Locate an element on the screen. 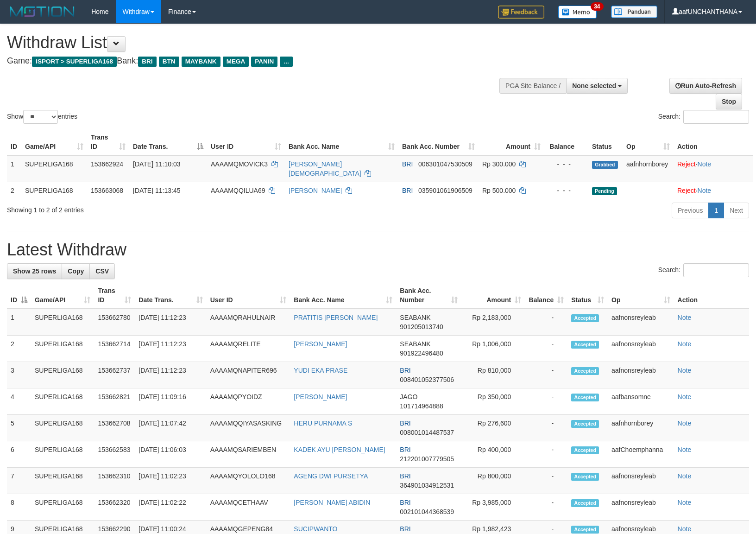 The width and height of the screenshot is (756, 534). span: Show 25 rows is located at coordinates (34, 271).